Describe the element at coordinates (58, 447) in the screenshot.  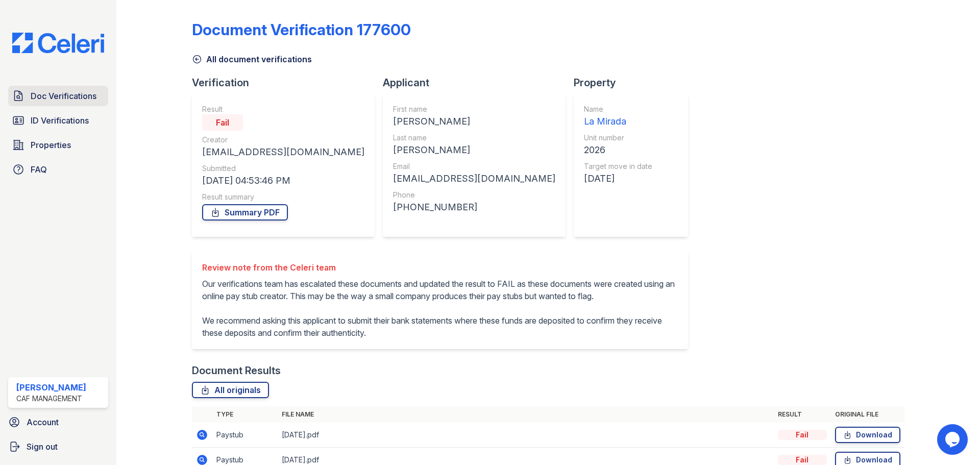
I see `button: Sign out` at that location.